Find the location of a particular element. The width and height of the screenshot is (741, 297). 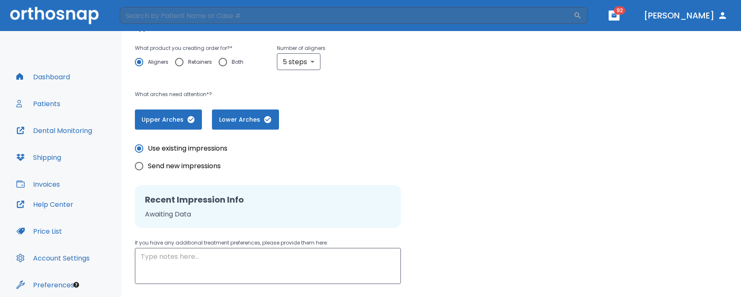

button: Preferences is located at coordinates (45, 285).